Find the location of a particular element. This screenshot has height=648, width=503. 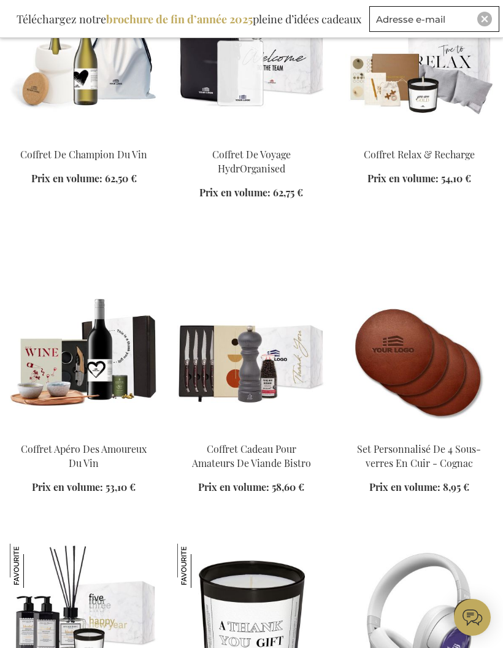

img: Coffret Cadeau Pour Amateurs De Viande Bistro is located at coordinates (251, 361).